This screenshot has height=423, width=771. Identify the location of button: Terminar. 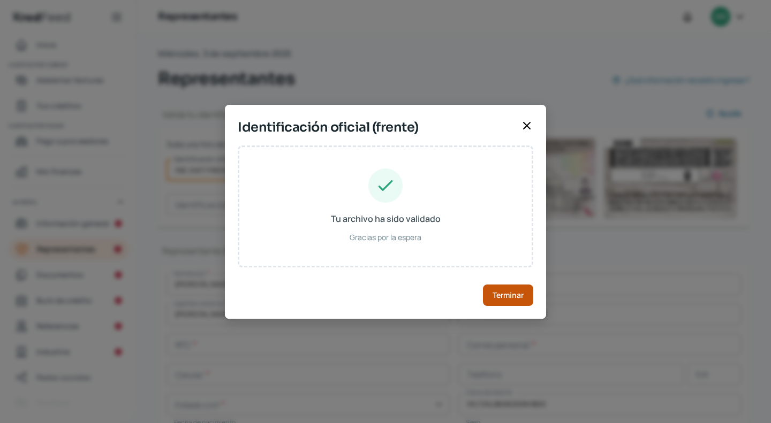
(508, 295).